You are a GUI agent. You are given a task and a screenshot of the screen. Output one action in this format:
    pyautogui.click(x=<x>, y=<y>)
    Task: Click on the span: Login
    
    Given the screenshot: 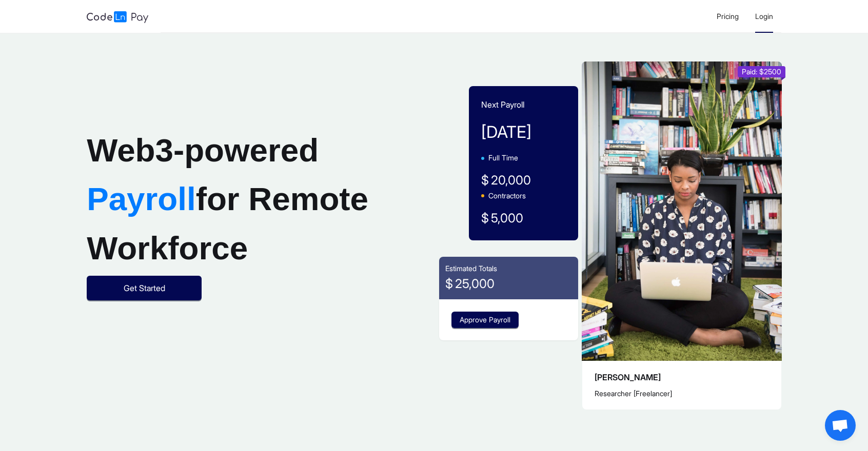 What is the action you would take?
    pyautogui.click(x=764, y=16)
    